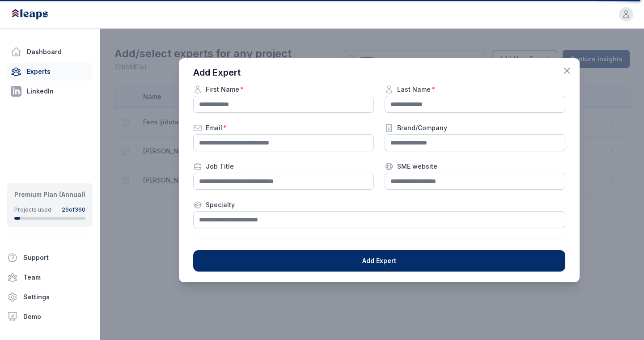  Describe the element at coordinates (73, 210) in the screenshot. I see `div: 29 of 360` at that location.